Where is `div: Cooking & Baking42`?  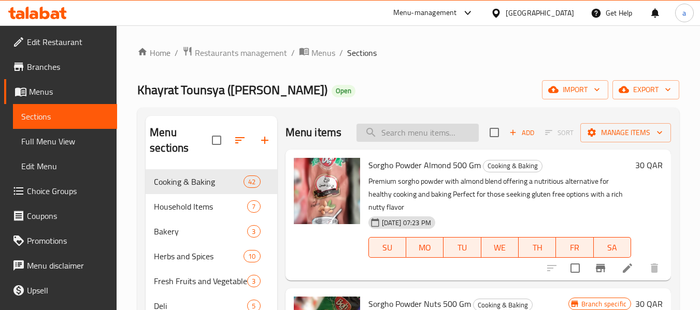 div: Cooking & Baking42 is located at coordinates (211, 182).